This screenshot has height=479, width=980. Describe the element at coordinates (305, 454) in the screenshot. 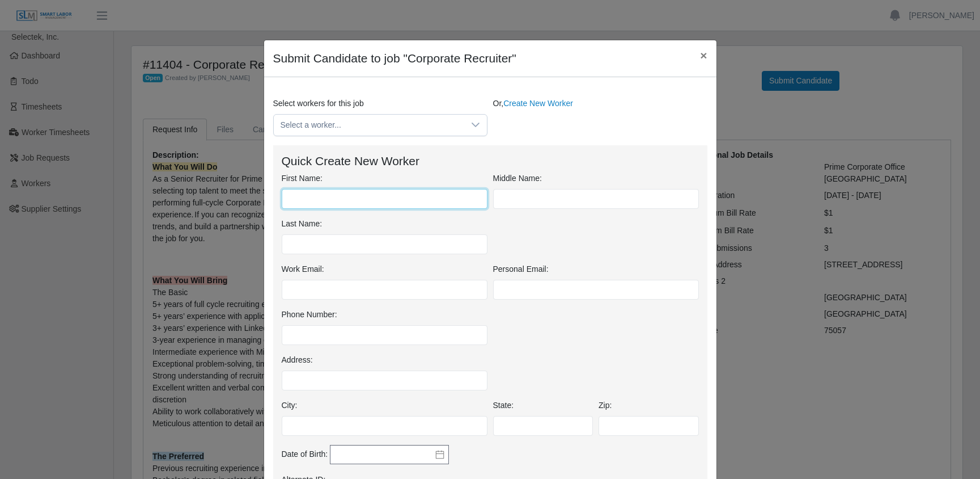

I see `label: Date of Birth:` at that location.